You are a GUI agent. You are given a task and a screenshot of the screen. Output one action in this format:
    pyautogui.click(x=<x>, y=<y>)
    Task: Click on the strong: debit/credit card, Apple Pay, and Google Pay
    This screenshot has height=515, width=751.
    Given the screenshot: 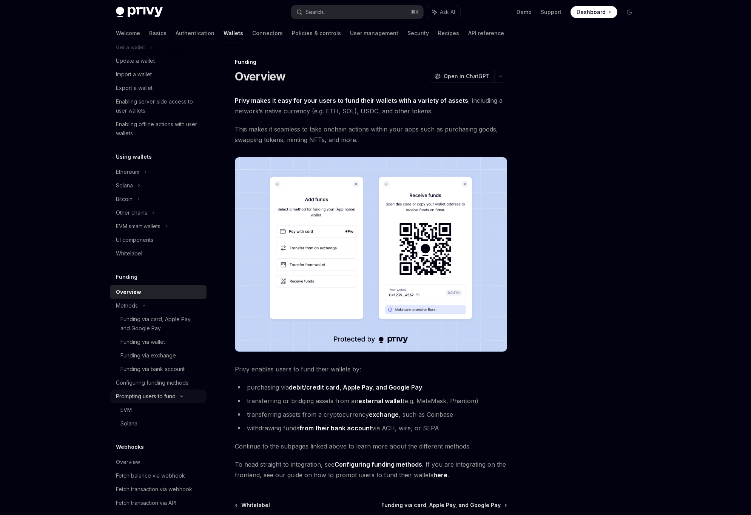 What is the action you would take?
    pyautogui.click(x=355, y=387)
    